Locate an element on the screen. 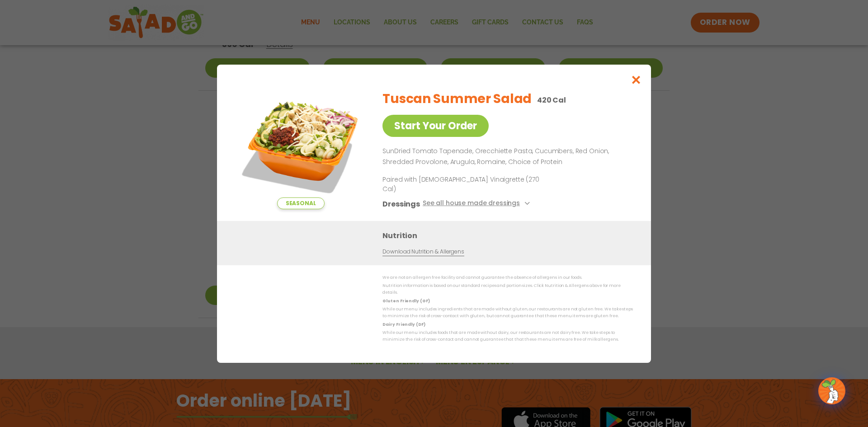 This screenshot has height=427, width=868. span: Seasonal is located at coordinates (300, 203).